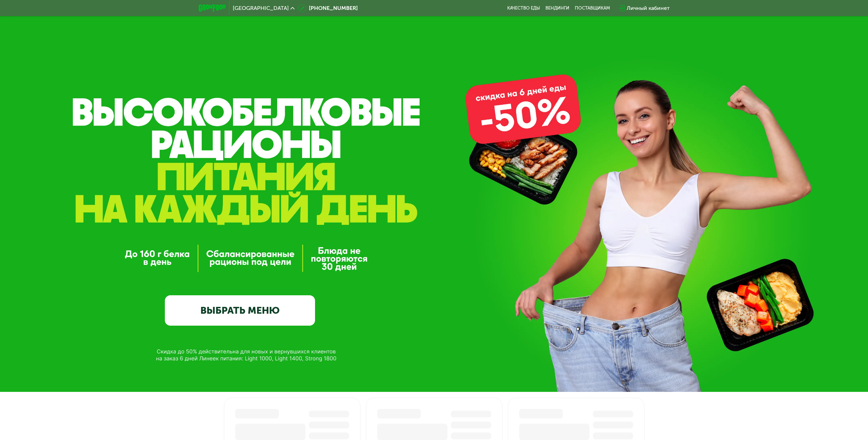  I want to click on div: Личный кабинет, so click(648, 8).